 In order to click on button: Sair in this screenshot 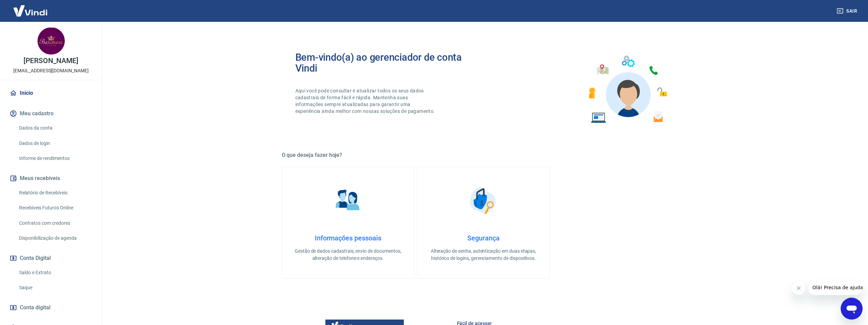, I will do `click(847, 11)`.